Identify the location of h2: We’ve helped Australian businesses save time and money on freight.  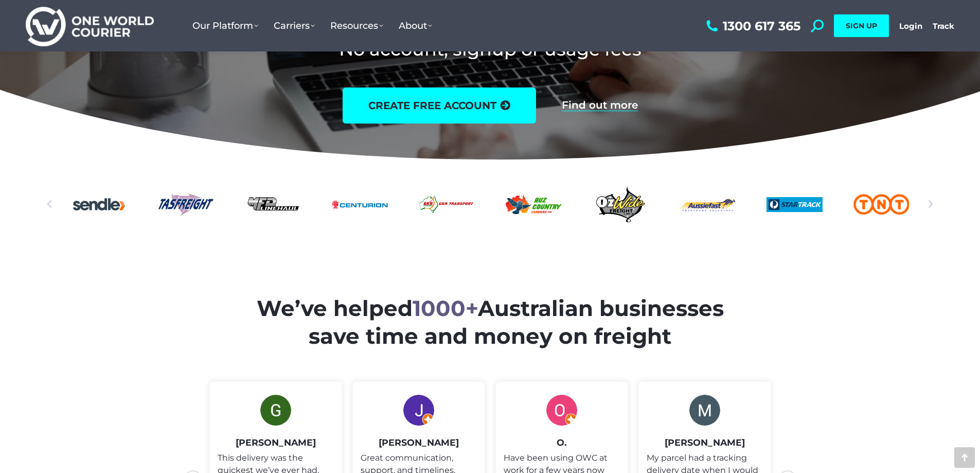
(490, 322).